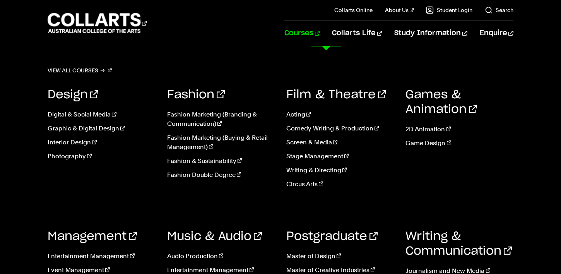 Image resolution: width=561 pixels, height=274 pixels. Describe the element at coordinates (101, 115) in the screenshot. I see `a: Digital & Social Media` at that location.